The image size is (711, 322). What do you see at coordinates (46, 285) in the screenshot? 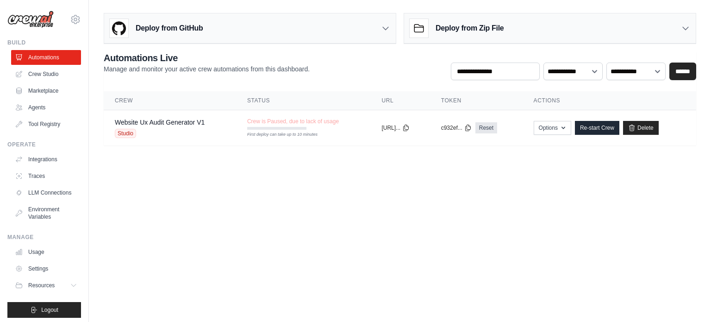
I see `button: Resources` at bounding box center [46, 285].